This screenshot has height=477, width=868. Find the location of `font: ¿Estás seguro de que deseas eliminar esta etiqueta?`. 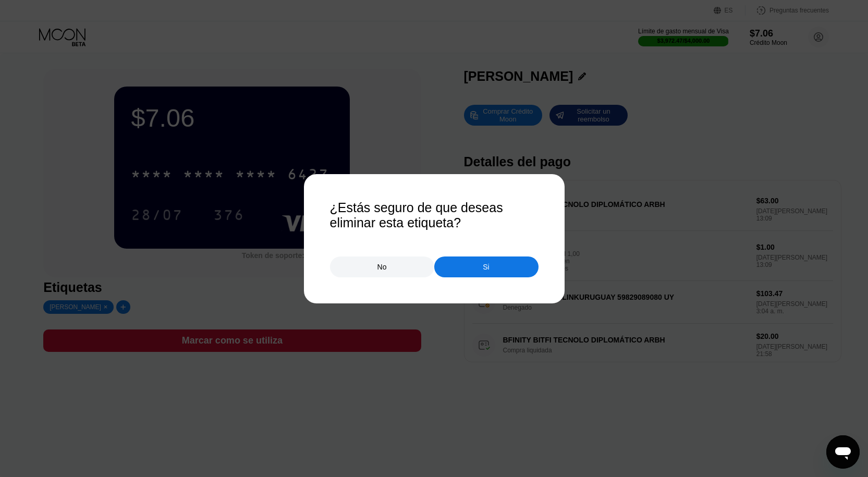

font: ¿Estás seguro de que deseas eliminar esta etiqueta? is located at coordinates (418, 214).